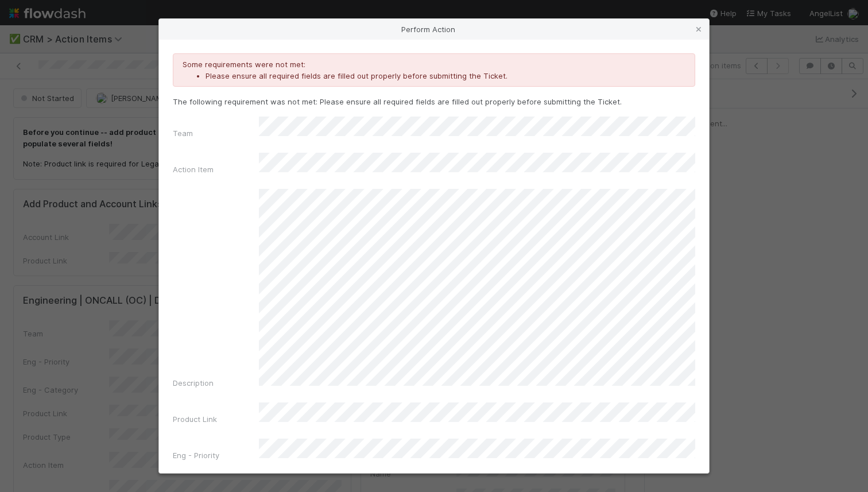 Image resolution: width=868 pixels, height=492 pixels. What do you see at coordinates (182, 133) in the screenshot?
I see `label: Team` at bounding box center [182, 133].